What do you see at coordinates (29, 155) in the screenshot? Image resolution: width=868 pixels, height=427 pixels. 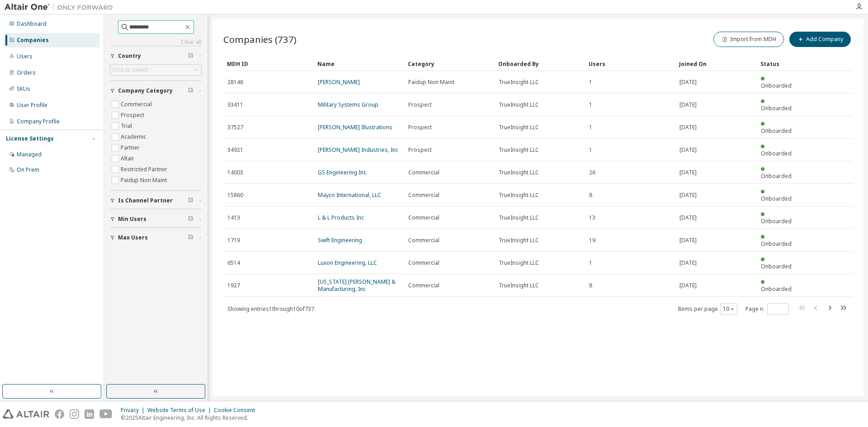 I see `div: Managed` at bounding box center [29, 155].